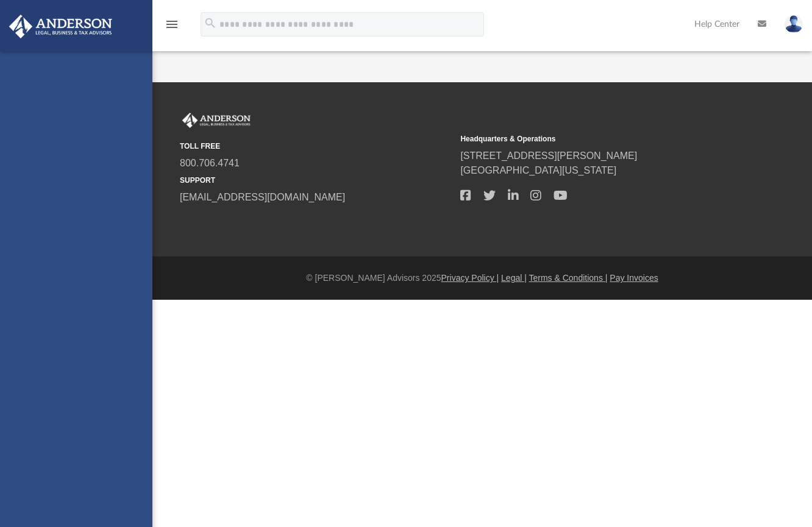  I want to click on i: menu, so click(172, 24).